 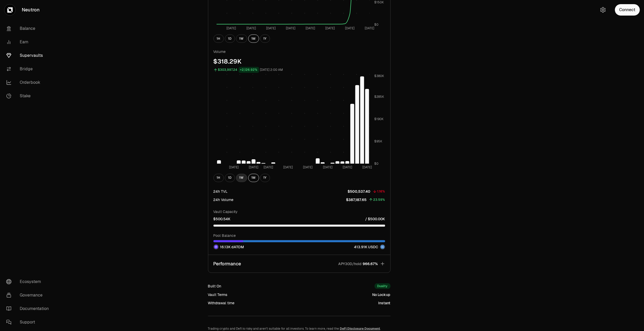 I want to click on div: Vault Terms, so click(x=218, y=295).